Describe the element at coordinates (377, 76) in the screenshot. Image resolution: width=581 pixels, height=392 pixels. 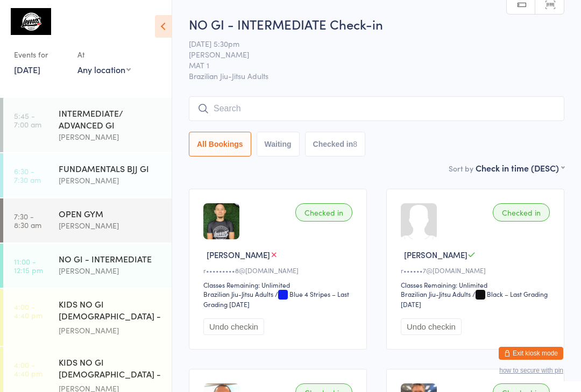
I see `span: Brazilian Jiu-Jitsu Adults` at that location.